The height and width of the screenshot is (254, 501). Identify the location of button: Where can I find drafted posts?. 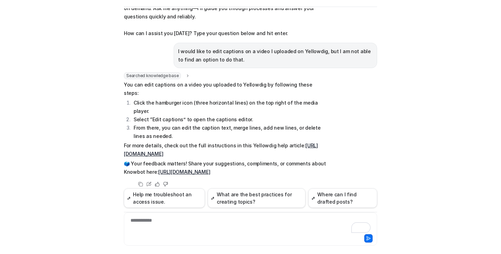
(343, 198).